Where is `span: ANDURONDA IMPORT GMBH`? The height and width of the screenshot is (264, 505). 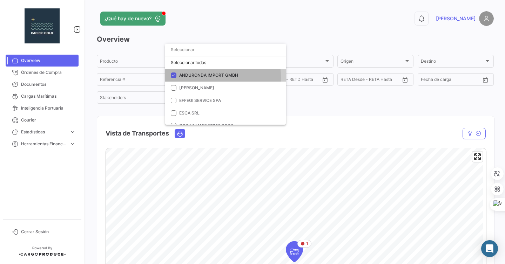
span: ANDURONDA IMPORT GMBH is located at coordinates (209, 75).